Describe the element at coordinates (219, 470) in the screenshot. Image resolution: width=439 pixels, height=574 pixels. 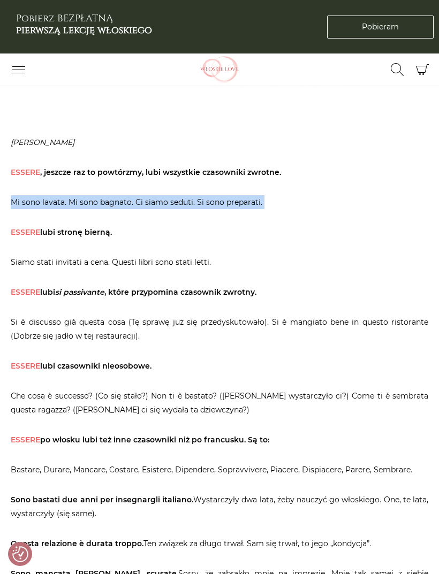
I see `p: Bastare, Durare, Mancare, Costare, Esistere, Dipendere, Sopravvivere, Piacere, Dispiacere, Parere...` at that location.